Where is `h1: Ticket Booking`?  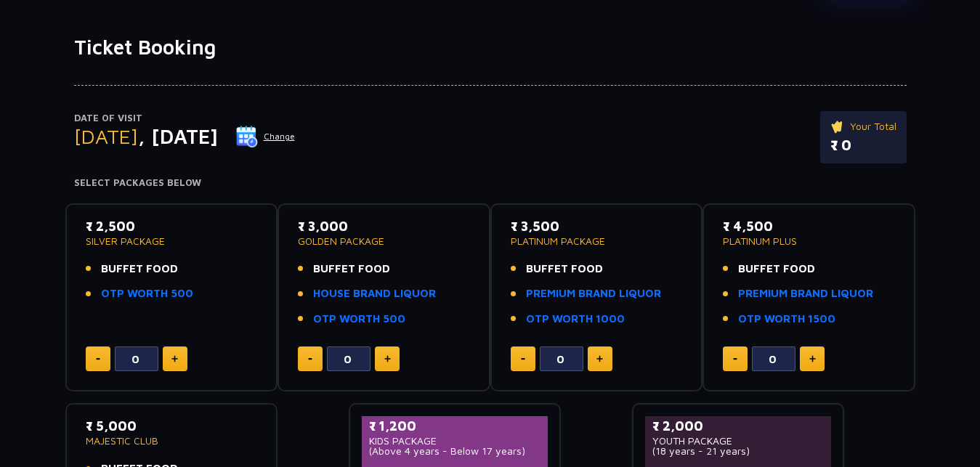
h1: Ticket Booking is located at coordinates (490, 48).